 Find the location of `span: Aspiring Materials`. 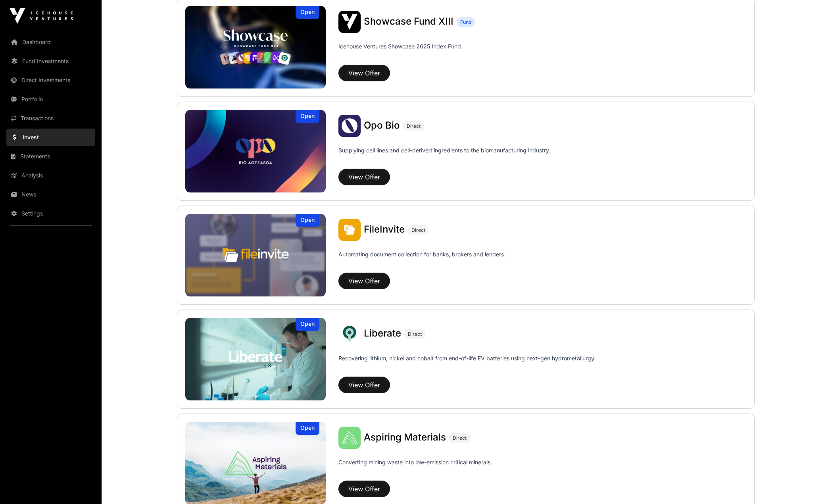

span: Aspiring Materials is located at coordinates (405, 437).